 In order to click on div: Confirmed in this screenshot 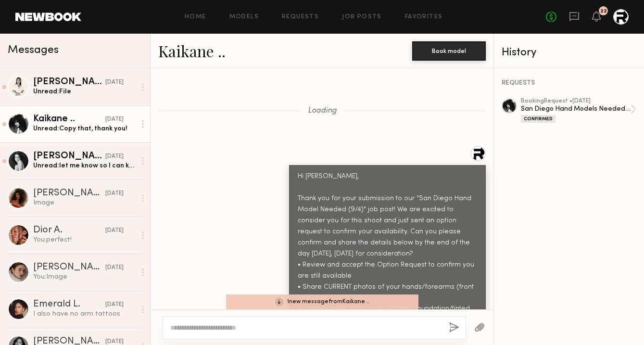, I will do `click(538, 119)`.